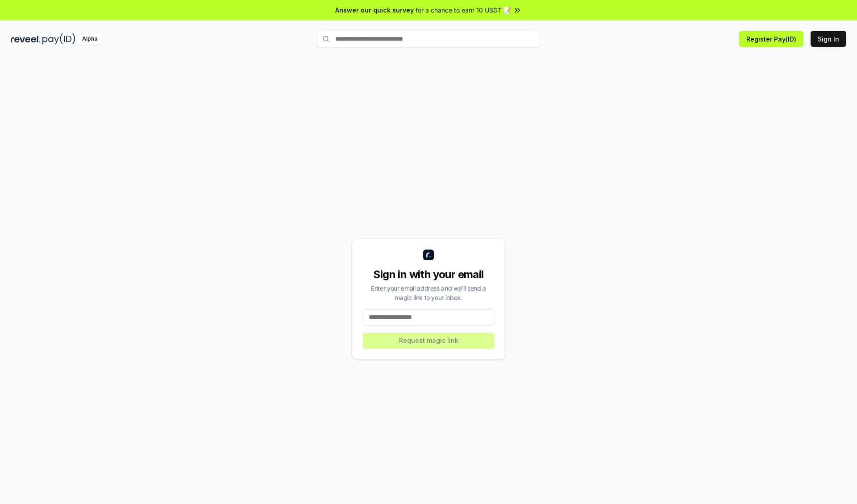  I want to click on div: Sign in with your email, so click(429, 275).